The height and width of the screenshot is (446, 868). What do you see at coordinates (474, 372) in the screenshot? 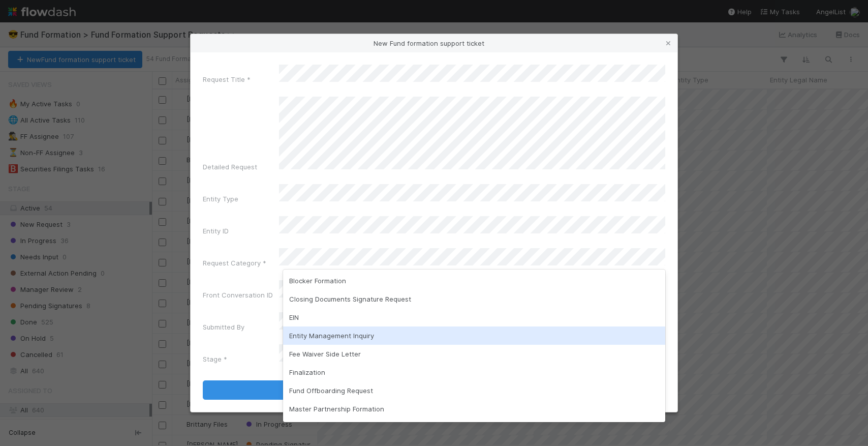
I see `div: Finalization` at bounding box center [474, 372].